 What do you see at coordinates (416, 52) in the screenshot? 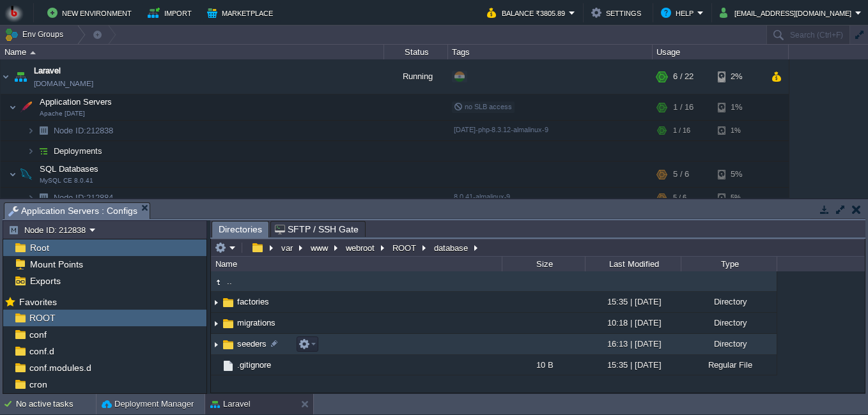
I see `div: Status` at bounding box center [416, 52].